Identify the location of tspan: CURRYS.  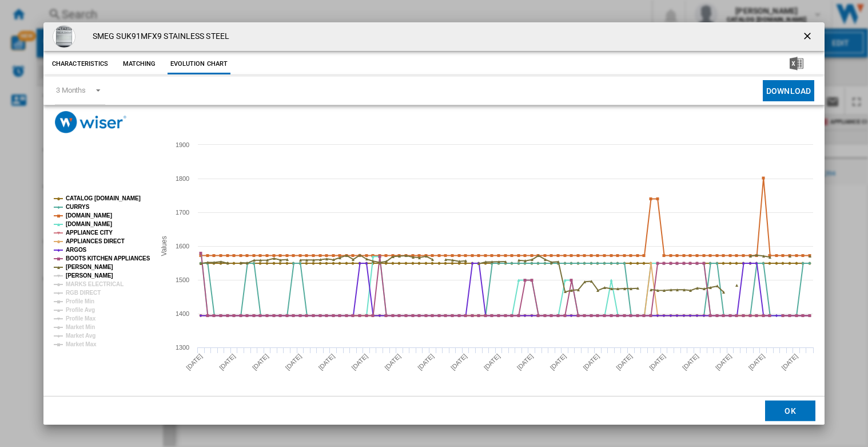
(78, 207).